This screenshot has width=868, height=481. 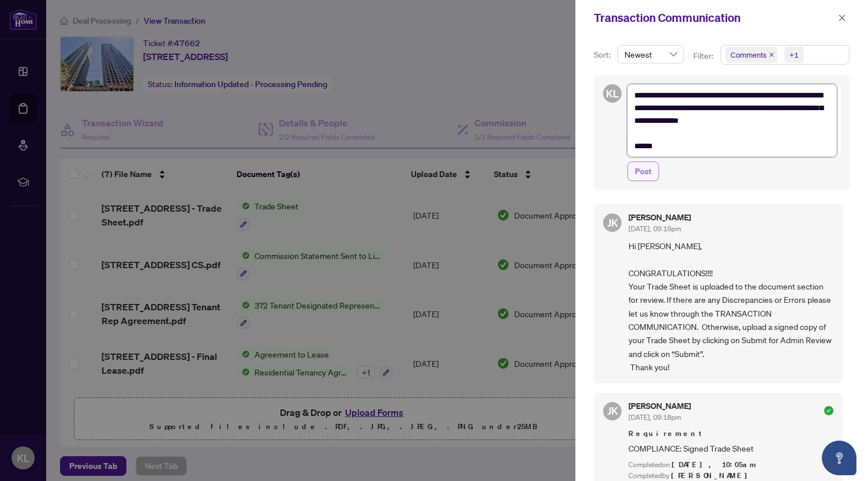 I want to click on span: Newest, so click(x=650, y=55).